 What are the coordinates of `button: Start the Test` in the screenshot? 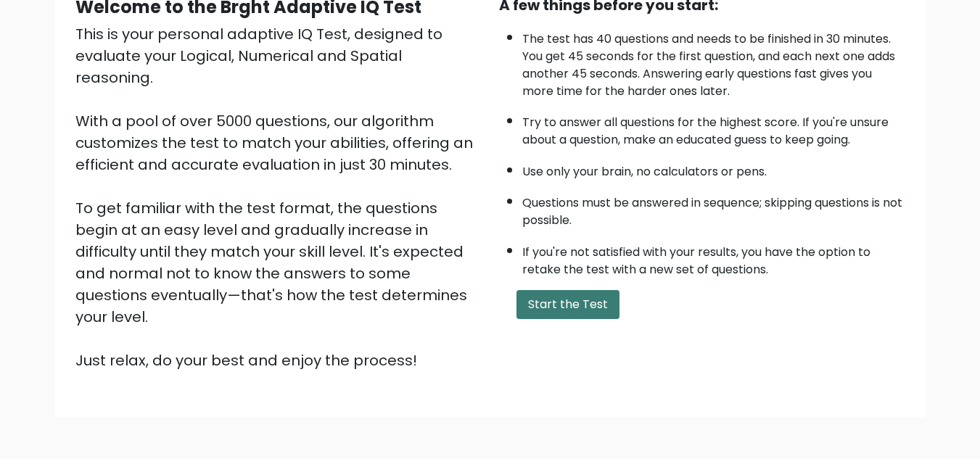 It's located at (568, 305).